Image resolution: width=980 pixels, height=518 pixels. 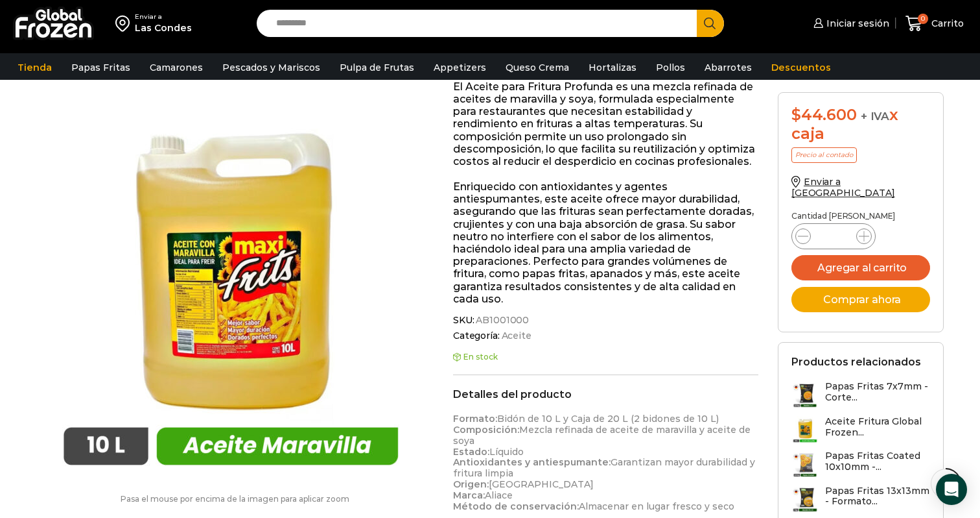 What do you see at coordinates (532, 462) in the screenshot?
I see `strong: Antioxidantes y antiespumante:` at bounding box center [532, 462].